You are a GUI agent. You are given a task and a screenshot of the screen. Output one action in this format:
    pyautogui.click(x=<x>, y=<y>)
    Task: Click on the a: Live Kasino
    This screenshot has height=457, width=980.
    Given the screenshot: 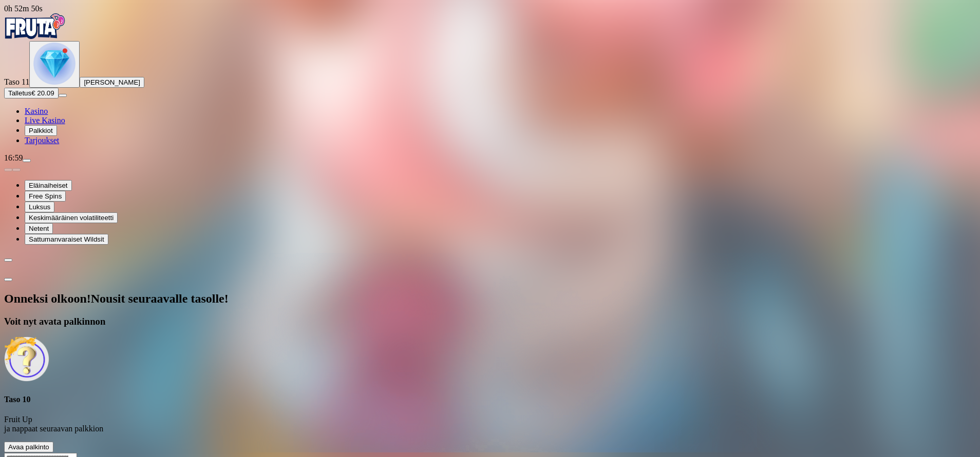 What is the action you would take?
    pyautogui.click(x=45, y=120)
    